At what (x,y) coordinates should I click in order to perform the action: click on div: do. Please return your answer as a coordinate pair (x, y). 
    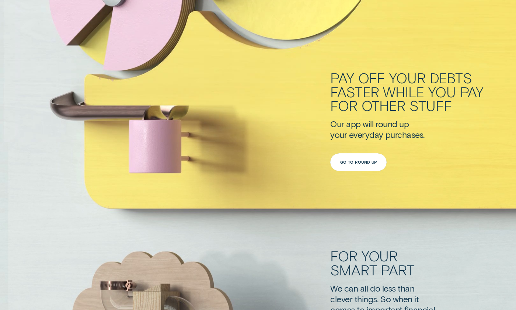
    Looking at the image, I should click on (375, 288).